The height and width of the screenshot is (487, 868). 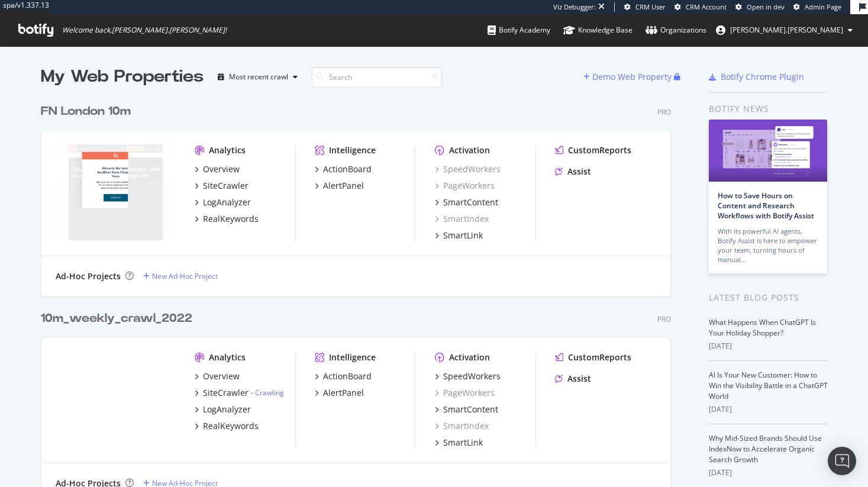 I want to click on button: Demo Web Property, so click(x=629, y=77).